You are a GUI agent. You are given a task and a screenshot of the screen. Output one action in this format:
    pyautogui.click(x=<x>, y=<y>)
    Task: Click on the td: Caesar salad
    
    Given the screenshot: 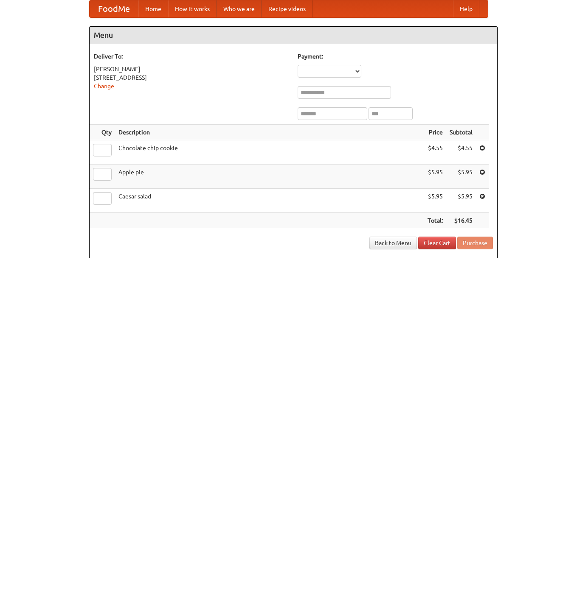 What is the action you would take?
    pyautogui.click(x=269, y=201)
    